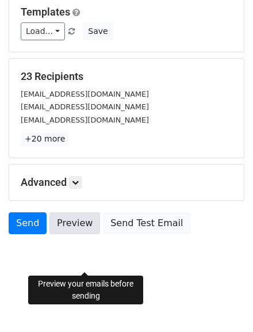 The width and height of the screenshot is (253, 332). What do you see at coordinates (147, 223) in the screenshot?
I see `a: Send Test Email` at bounding box center [147, 223].